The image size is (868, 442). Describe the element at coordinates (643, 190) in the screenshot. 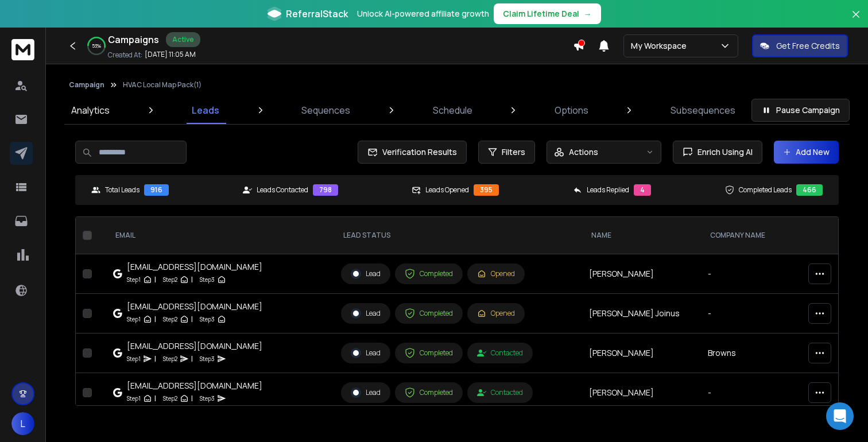

I see `div: 4` at that location.